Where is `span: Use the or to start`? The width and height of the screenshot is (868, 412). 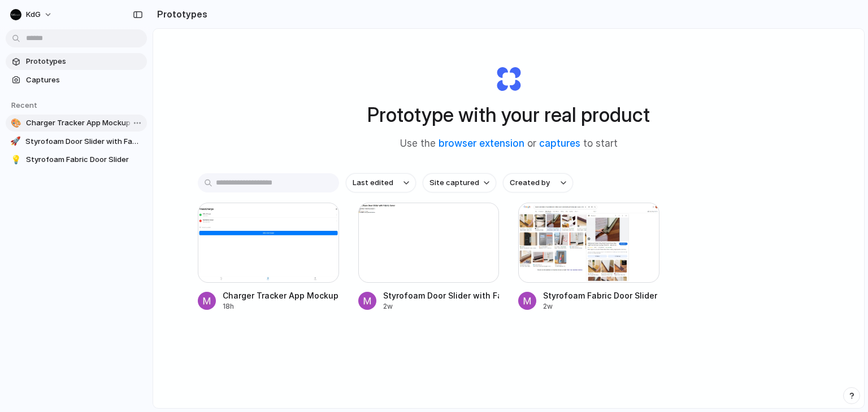 span: Use the or to start is located at coordinates (509, 144).